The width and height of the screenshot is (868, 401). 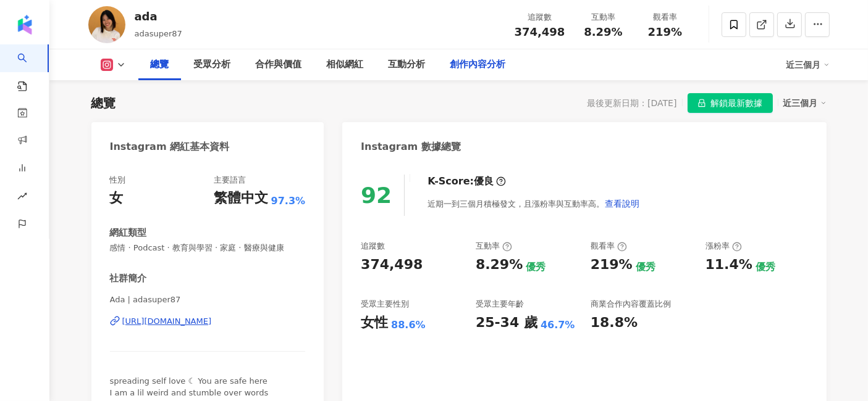 I want to click on div: 優良, so click(x=484, y=181).